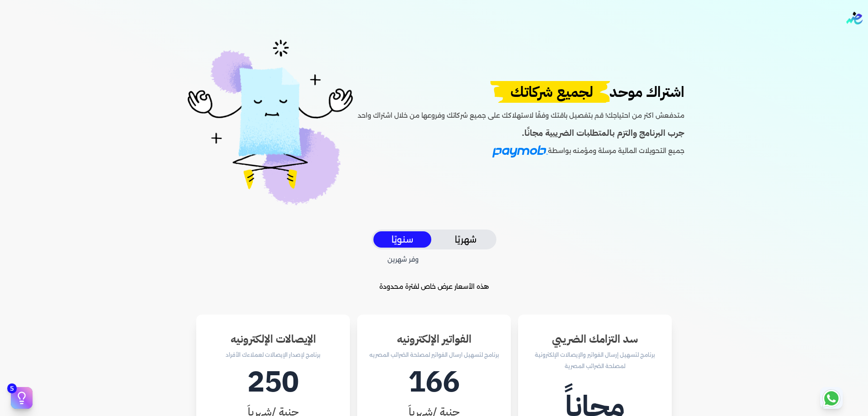 The height and width of the screenshot is (416, 868). Describe the element at coordinates (434, 355) in the screenshot. I see `p: برنامج لتسهيل ارسال الفواتير لمصلحة الضرائب المصريه` at that location.